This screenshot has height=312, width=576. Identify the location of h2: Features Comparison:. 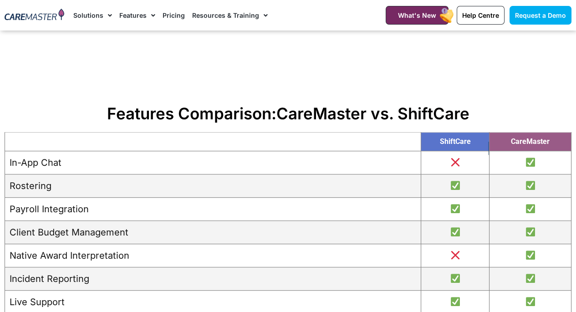
(288, 113).